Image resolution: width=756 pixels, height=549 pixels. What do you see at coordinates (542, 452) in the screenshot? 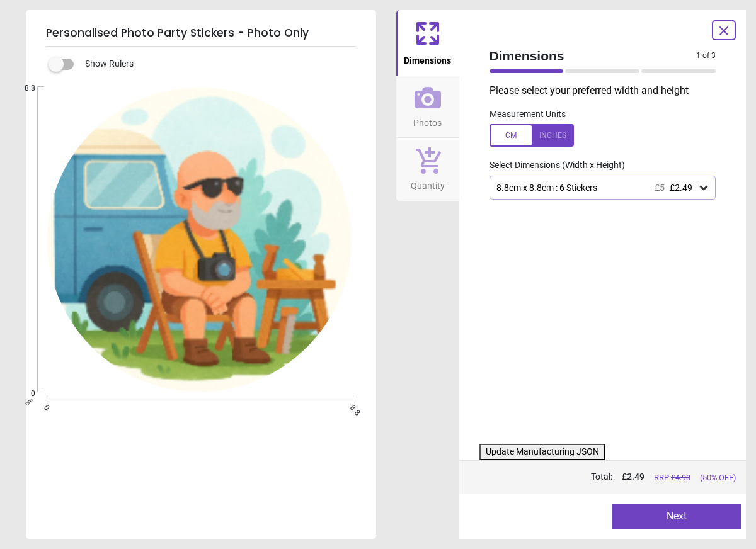
I see `button: Update Manufacturing JSON` at bounding box center [542, 452].